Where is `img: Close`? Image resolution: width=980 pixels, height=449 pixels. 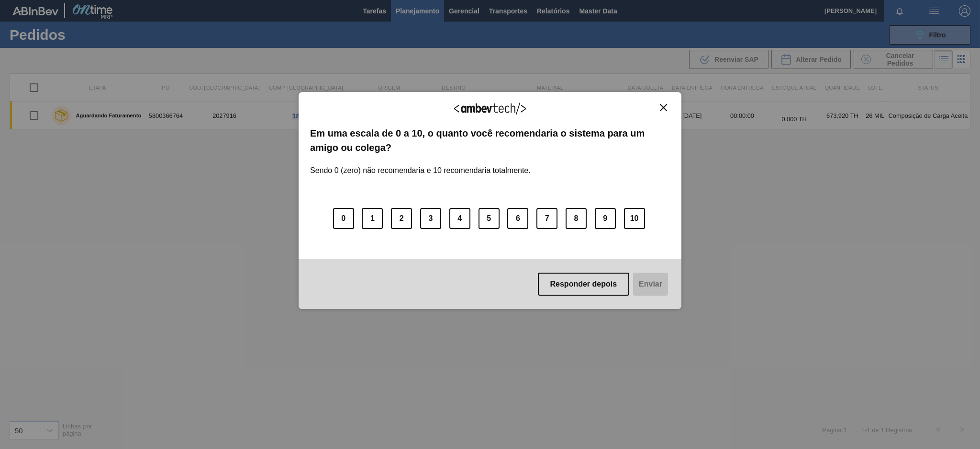 img: Close is located at coordinates (664, 107).